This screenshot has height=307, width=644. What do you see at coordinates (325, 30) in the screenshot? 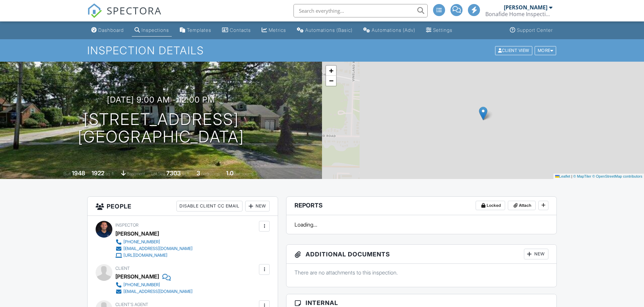
I see `a: Automations (Basic)` at bounding box center [325, 30].